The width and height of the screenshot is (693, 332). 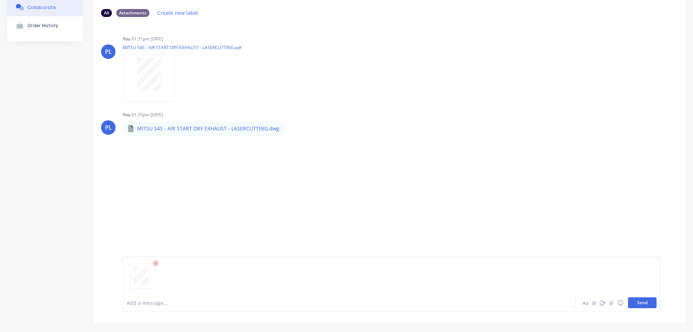 I want to click on p: MITSU S4S - AIR START DRY EXHAUST - LASERCUTTING.pdf, so click(x=182, y=47).